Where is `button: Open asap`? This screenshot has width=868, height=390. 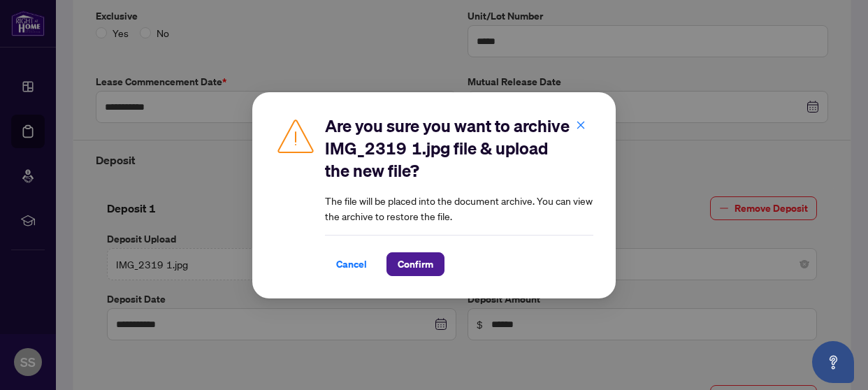
button: Open asap is located at coordinates (833, 362).